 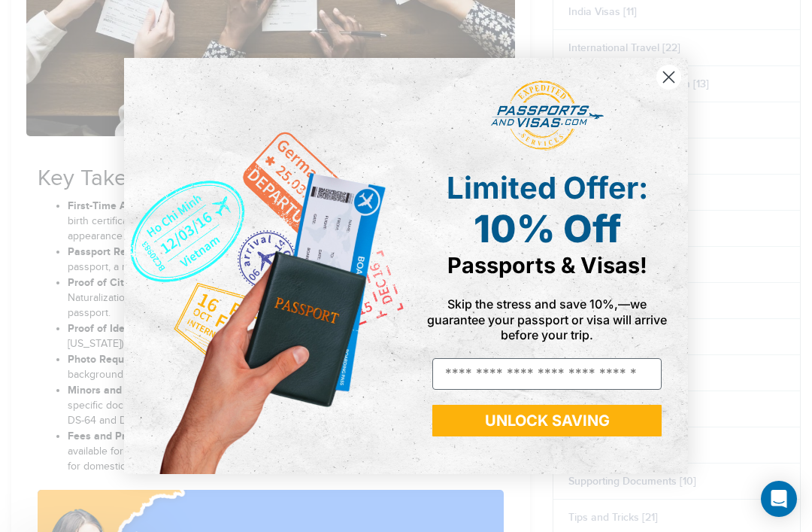 What do you see at coordinates (265, 266) in the screenshot?
I see `img: de9cda0d-0715-46ca-9a25-073762a91ba7.png` at bounding box center [265, 266].